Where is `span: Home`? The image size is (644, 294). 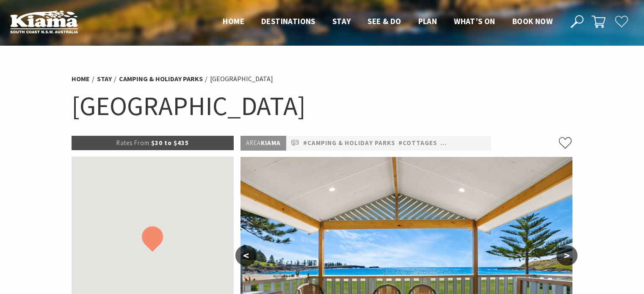
span: Home is located at coordinates (234, 21).